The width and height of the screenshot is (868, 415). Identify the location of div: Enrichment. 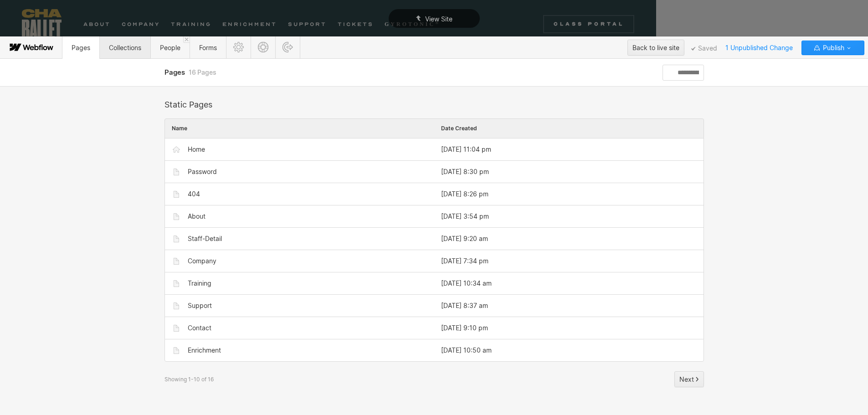
(204, 350).